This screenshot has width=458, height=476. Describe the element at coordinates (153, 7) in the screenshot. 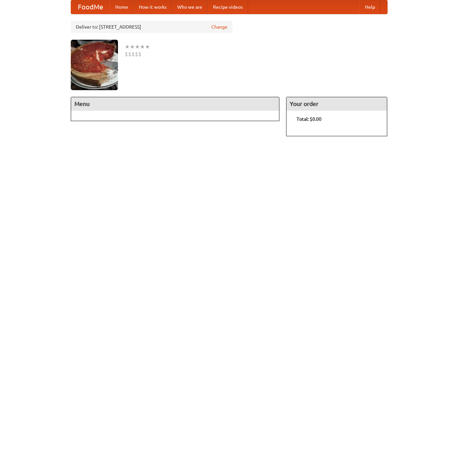

I see `a: How it works` at that location.